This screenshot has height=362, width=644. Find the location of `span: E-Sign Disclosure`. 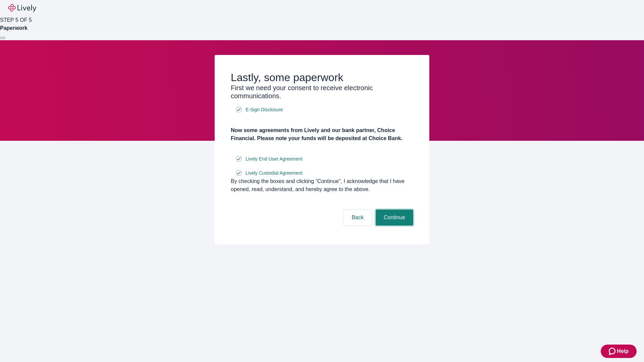

span: E-Sign Disclosure is located at coordinates (264, 110).